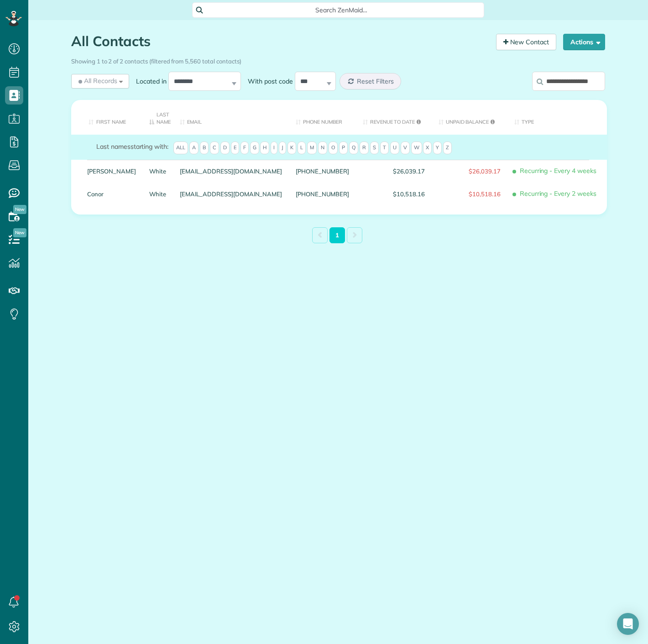 This screenshot has height=644, width=648. Describe the element at coordinates (395, 148) in the screenshot. I see `span: U` at that location.